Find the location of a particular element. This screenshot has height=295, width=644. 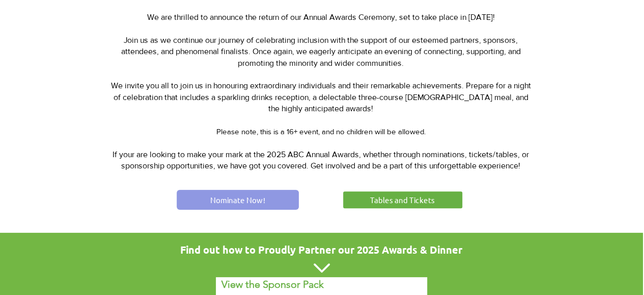

span: Nominate Now! is located at coordinates (238, 199).